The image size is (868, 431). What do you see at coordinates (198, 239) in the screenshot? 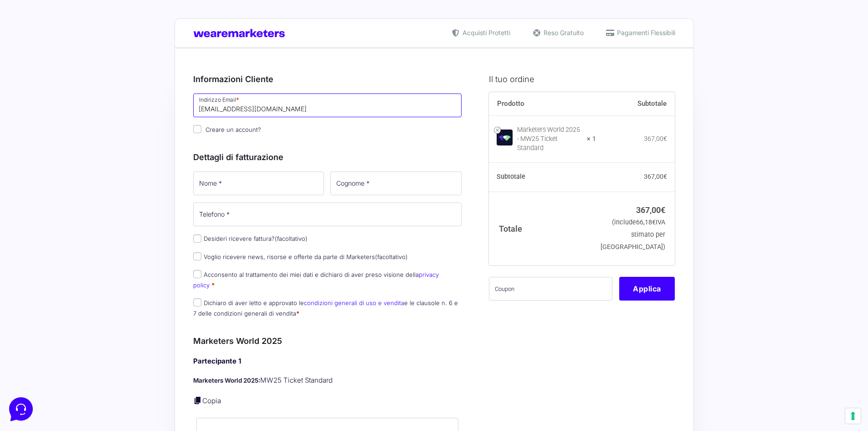
I see `input: Desideri ricevere fattura?(facoltativo)` at bounding box center [198, 239].